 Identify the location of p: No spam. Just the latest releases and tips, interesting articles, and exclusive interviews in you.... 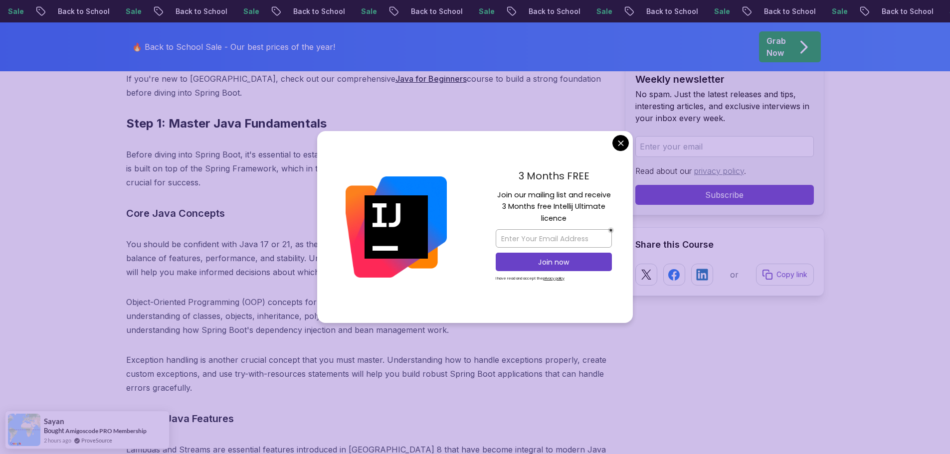
(724, 106).